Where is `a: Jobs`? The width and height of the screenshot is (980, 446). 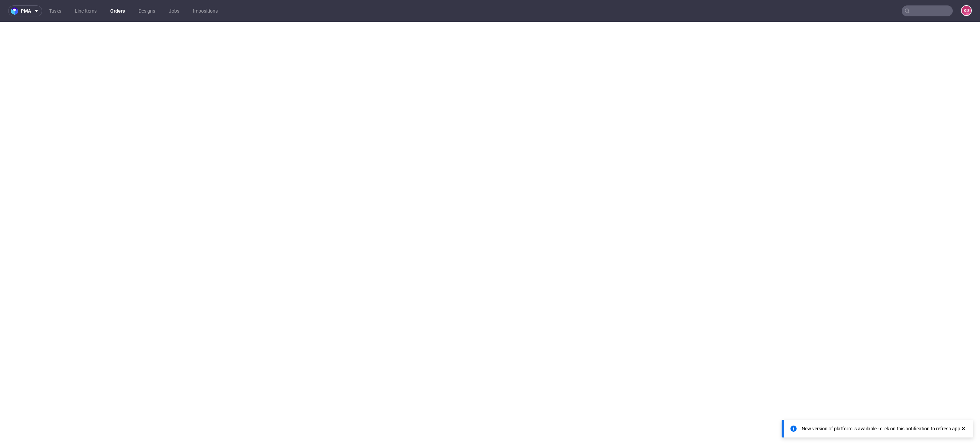
a: Jobs is located at coordinates (174, 11).